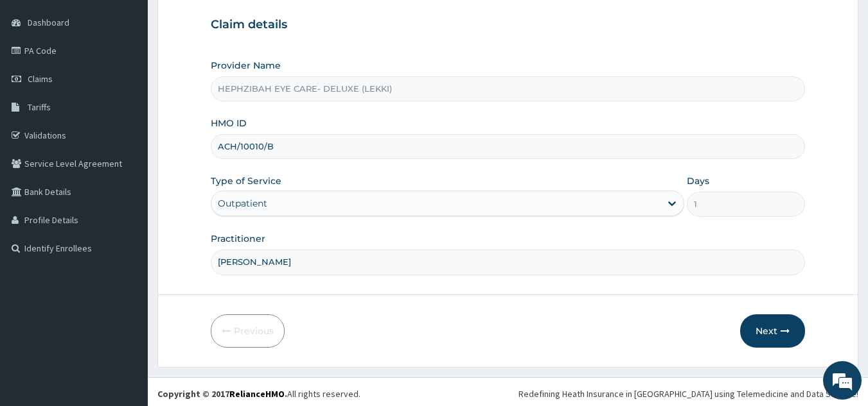 The width and height of the screenshot is (868, 406). I want to click on div: Outpatient, so click(242, 203).